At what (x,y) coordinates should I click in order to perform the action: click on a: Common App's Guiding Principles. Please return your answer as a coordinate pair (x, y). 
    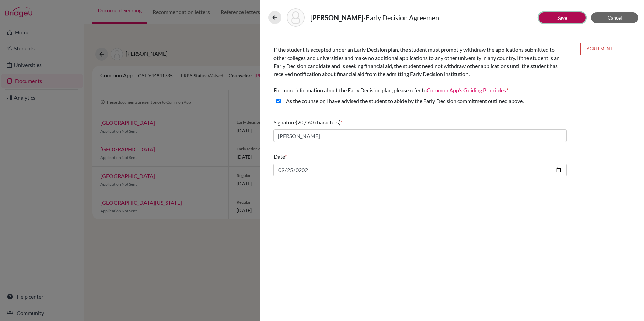
    Looking at the image, I should click on (466, 90).